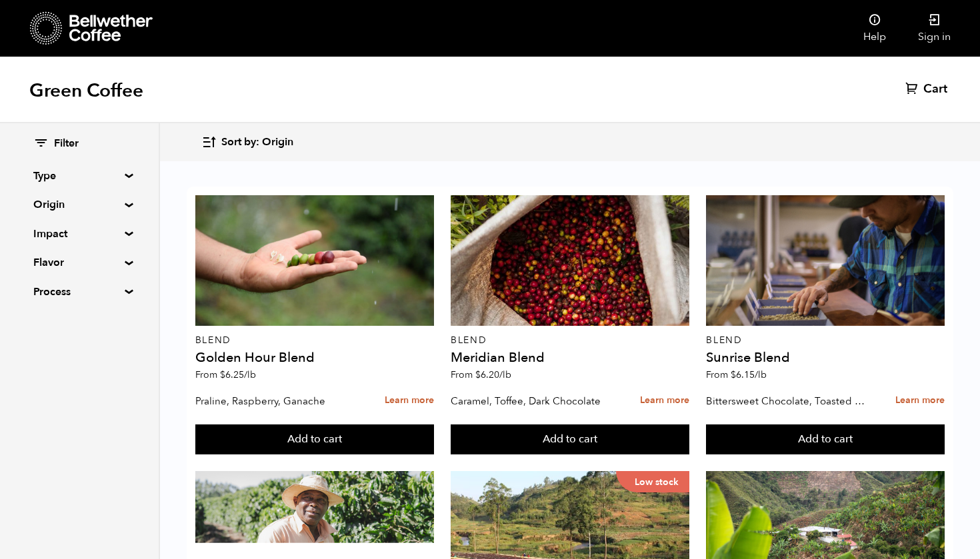  Describe the element at coordinates (749, 375) in the screenshot. I see `bdi: 6.15` at that location.